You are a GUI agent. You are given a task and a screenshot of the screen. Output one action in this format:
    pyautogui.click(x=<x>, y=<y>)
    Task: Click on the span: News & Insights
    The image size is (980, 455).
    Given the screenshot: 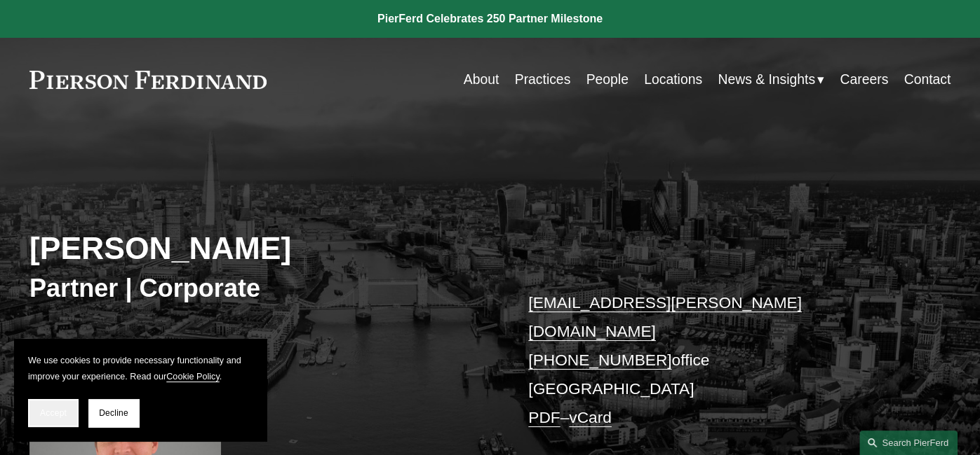 What is the action you would take?
    pyautogui.click(x=766, y=79)
    